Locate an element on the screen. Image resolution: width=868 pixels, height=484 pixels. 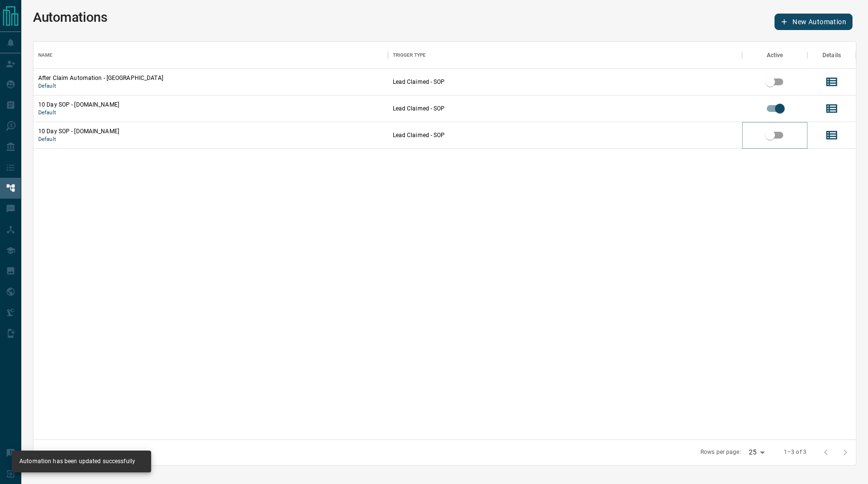
div: Active is located at coordinates (775, 55).